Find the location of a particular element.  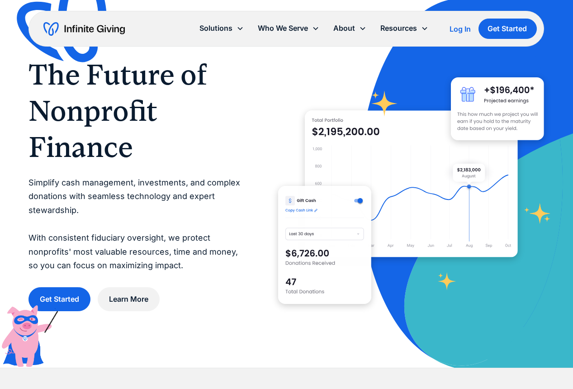

div: Log In is located at coordinates (460, 29).